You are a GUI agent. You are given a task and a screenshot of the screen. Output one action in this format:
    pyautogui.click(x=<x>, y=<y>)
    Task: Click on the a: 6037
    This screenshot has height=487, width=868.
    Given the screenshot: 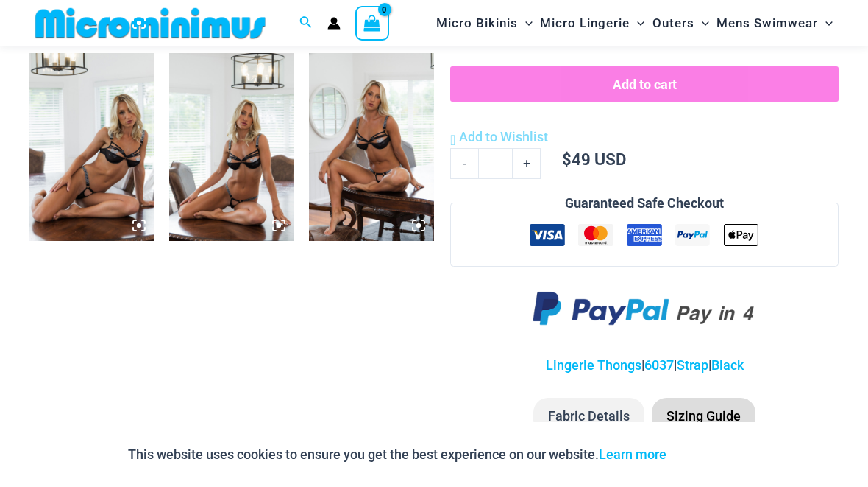 What is the action you would take?
    pyautogui.click(x=660, y=365)
    